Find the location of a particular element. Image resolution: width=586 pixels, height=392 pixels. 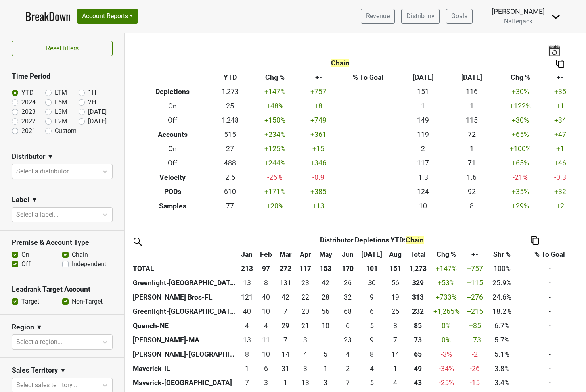

div: 10 is located at coordinates (266, 354).